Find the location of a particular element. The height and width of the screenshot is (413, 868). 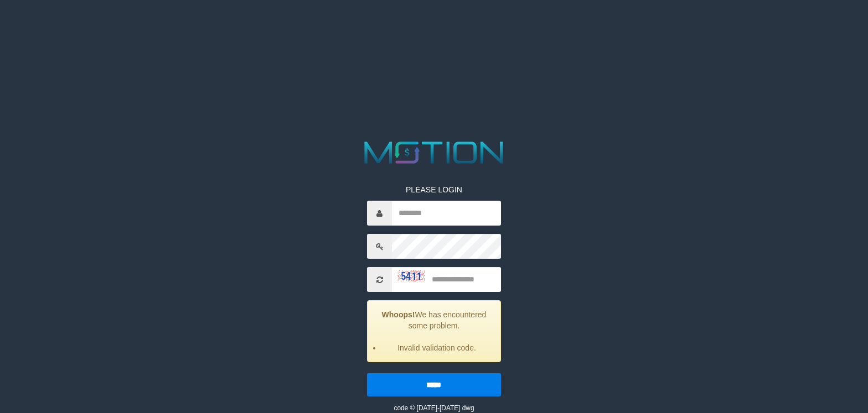

div: We has encountered some problem. is located at coordinates (434, 332).